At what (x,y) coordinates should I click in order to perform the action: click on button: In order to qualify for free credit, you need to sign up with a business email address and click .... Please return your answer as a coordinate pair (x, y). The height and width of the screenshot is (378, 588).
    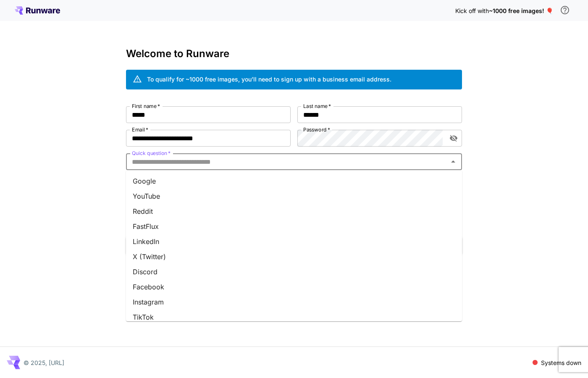
    Looking at the image, I should click on (565, 10).